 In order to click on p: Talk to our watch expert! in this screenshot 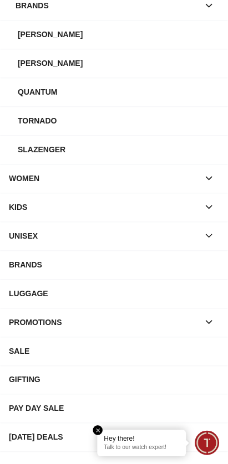, I will do `click(142, 449)`.